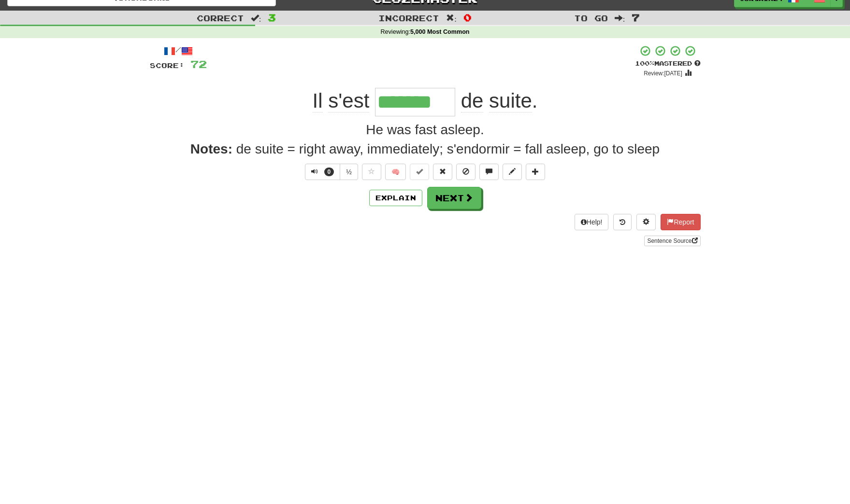 Image resolution: width=850 pixels, height=504 pixels. I want to click on strong: Notes:, so click(211, 148).